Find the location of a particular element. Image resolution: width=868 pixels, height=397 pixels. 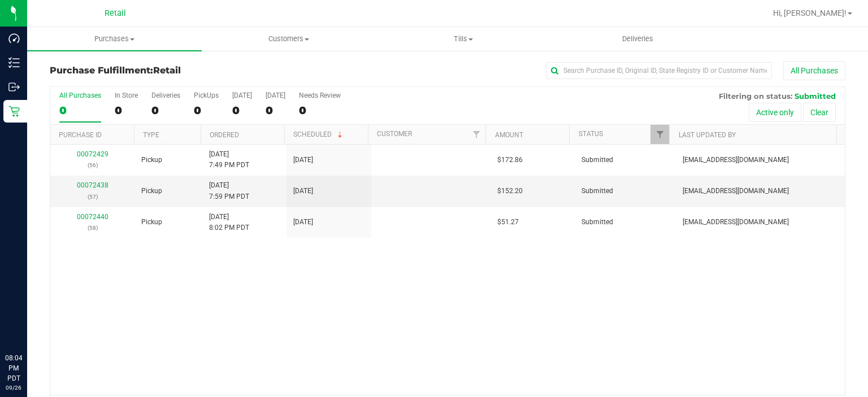

span: $172.86 is located at coordinates (510, 160).